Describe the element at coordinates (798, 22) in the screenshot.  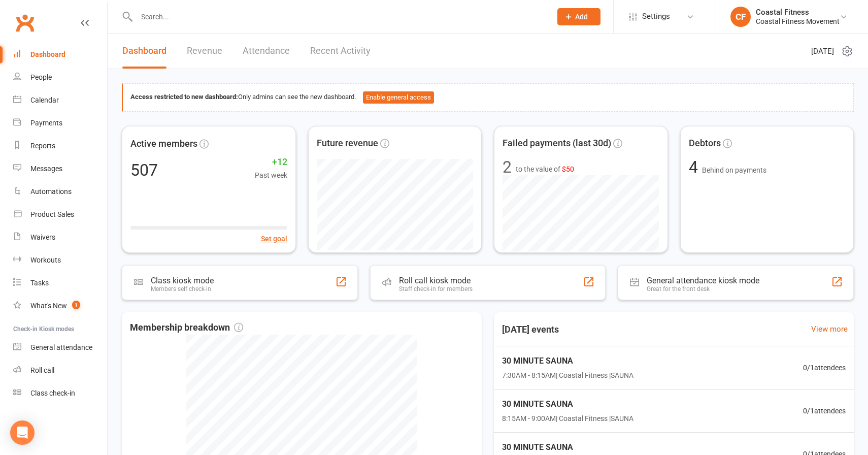
I see `div: Coastal Fitness Movement` at that location.